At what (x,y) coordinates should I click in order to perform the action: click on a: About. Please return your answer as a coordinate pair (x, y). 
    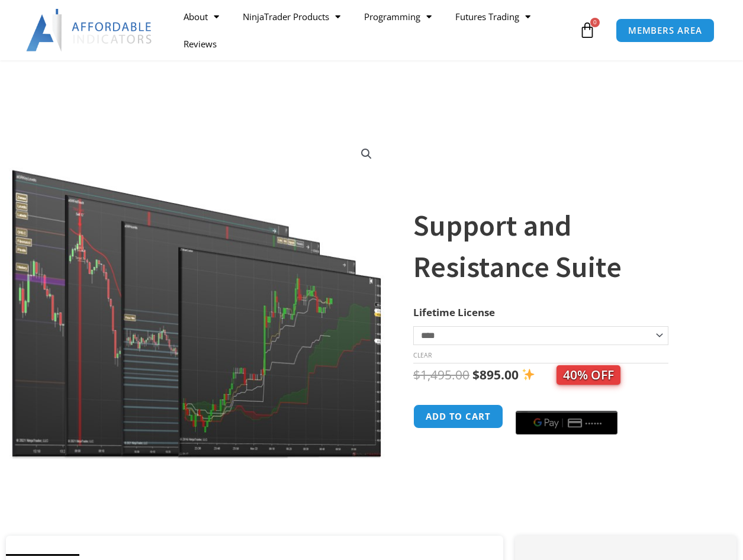
    Looking at the image, I should click on (201, 17).